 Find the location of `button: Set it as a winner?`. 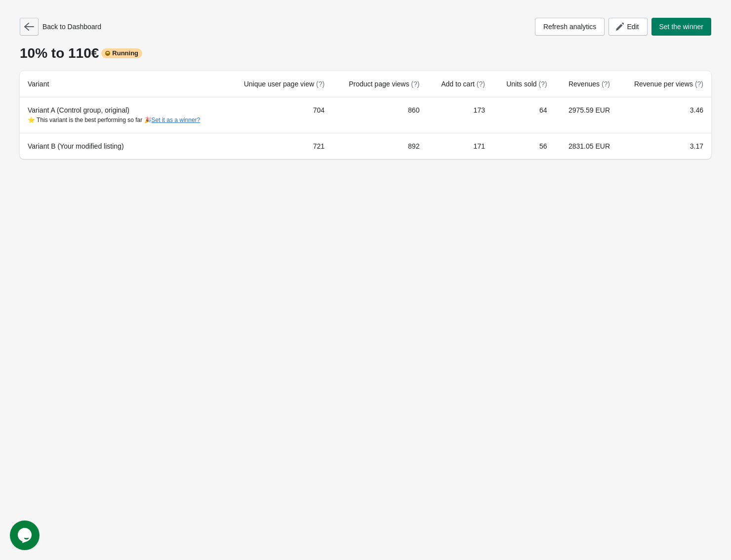

button: Set it as a winner? is located at coordinates (176, 120).